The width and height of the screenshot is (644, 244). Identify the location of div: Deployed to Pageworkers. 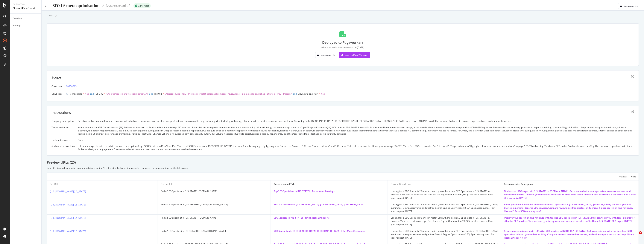
(343, 43).